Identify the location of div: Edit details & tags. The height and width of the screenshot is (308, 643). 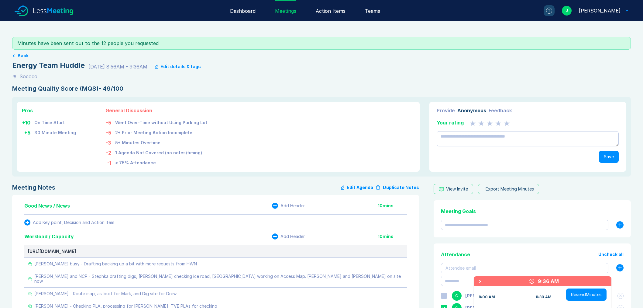
(181, 67).